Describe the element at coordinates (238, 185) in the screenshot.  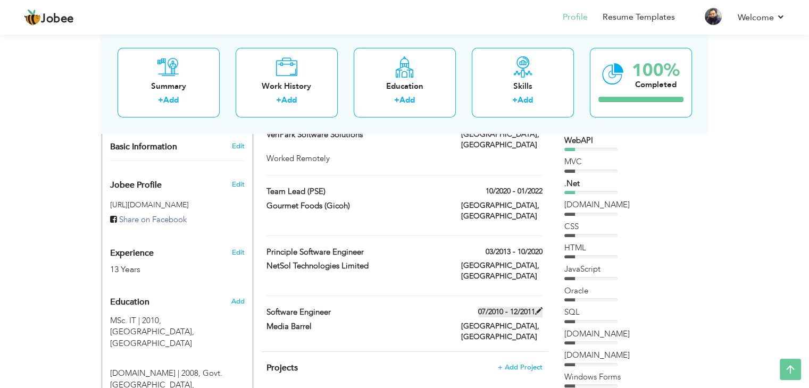
I see `span: Edit` at that location.